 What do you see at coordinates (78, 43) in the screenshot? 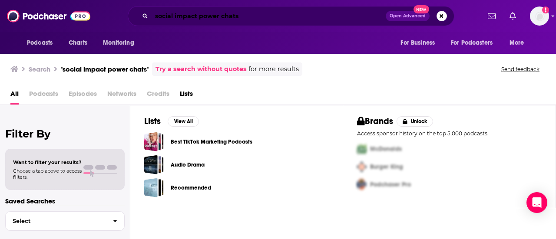
I see `a: Charts` at bounding box center [78, 43].